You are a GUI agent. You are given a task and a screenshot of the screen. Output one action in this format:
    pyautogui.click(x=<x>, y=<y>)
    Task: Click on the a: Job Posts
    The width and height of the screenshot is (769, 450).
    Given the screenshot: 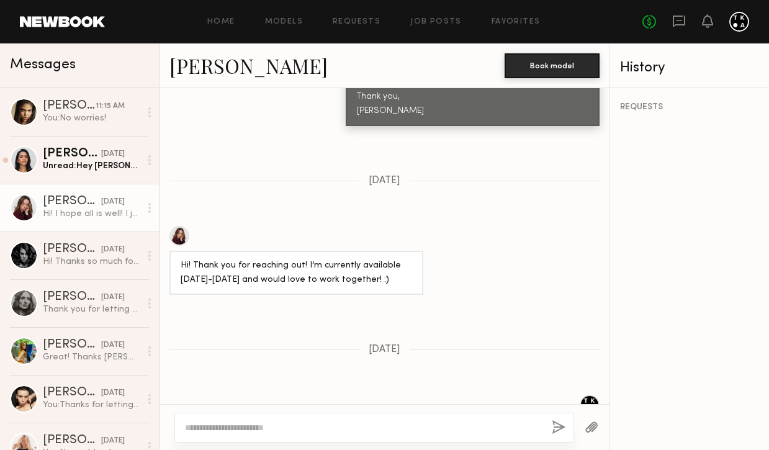 What is the action you would take?
    pyautogui.click(x=435, y=22)
    